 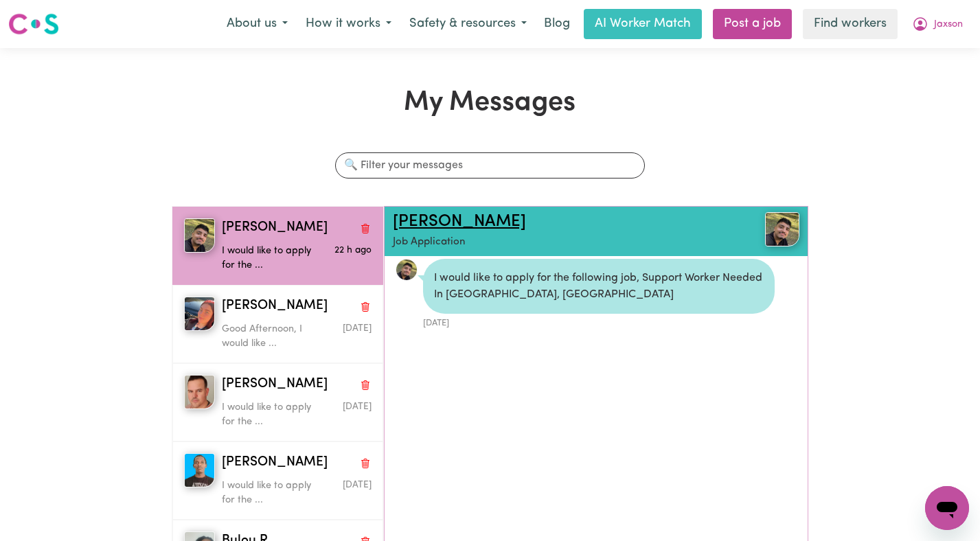 What do you see at coordinates (406, 270) in the screenshot?
I see `a: View Faisal A's profile` at bounding box center [406, 270].